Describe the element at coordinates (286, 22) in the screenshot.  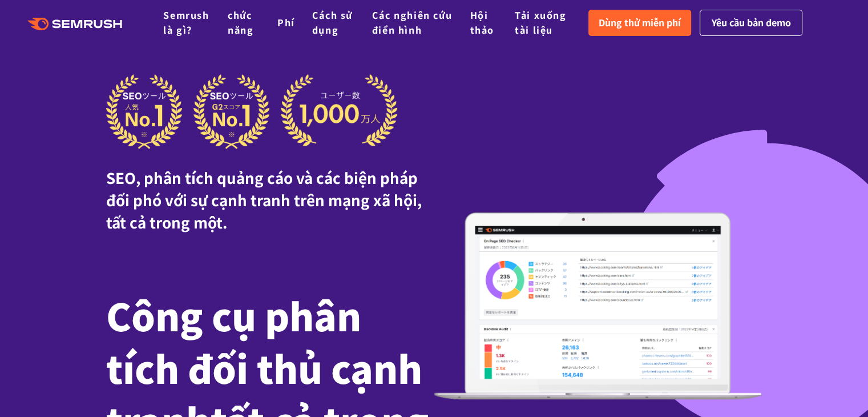
I see `a: Phí` at that location.